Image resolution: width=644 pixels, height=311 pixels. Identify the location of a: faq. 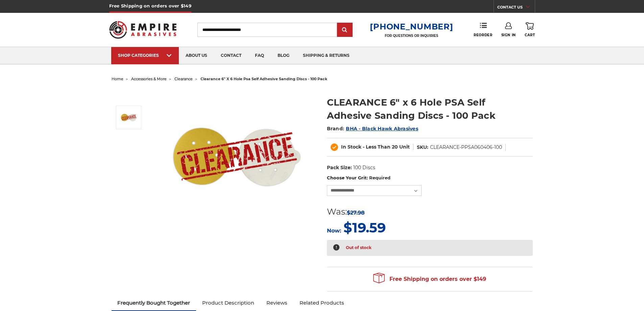
(259, 56).